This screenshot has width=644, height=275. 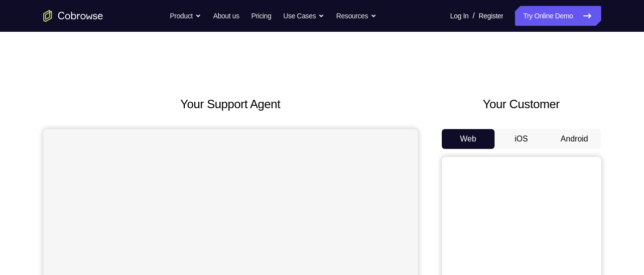 What do you see at coordinates (558, 16) in the screenshot?
I see `a: Try Online Demo` at bounding box center [558, 16].